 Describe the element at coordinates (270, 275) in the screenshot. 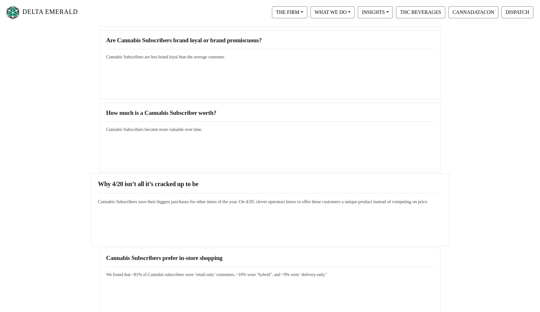

I see `h5: We found that ~81% of Cannabis subscribers were ‘retail-only’ customers, ~10% were “hybrid”, and ...` at that location.